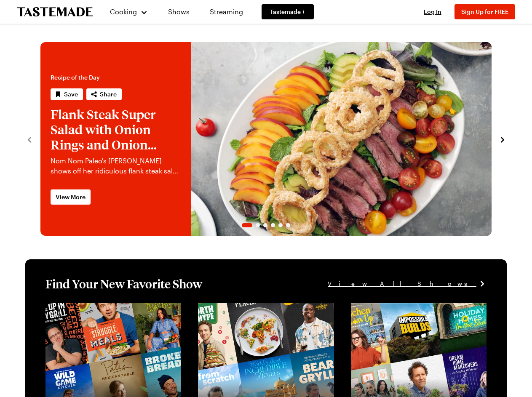 This screenshot has width=532, height=397. What do you see at coordinates (485, 12) in the screenshot?
I see `button: Sign Up for FREE` at bounding box center [485, 12].